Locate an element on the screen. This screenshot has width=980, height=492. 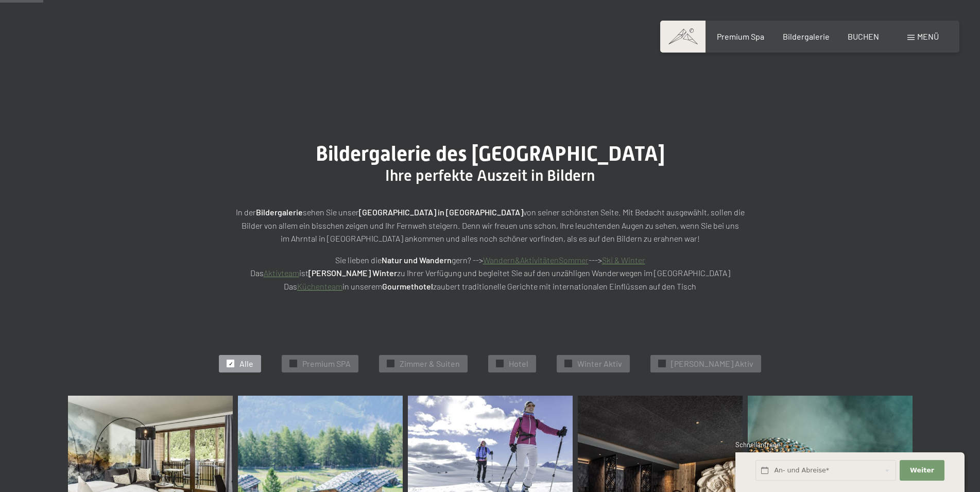
span: Premium Spa is located at coordinates (741, 36).